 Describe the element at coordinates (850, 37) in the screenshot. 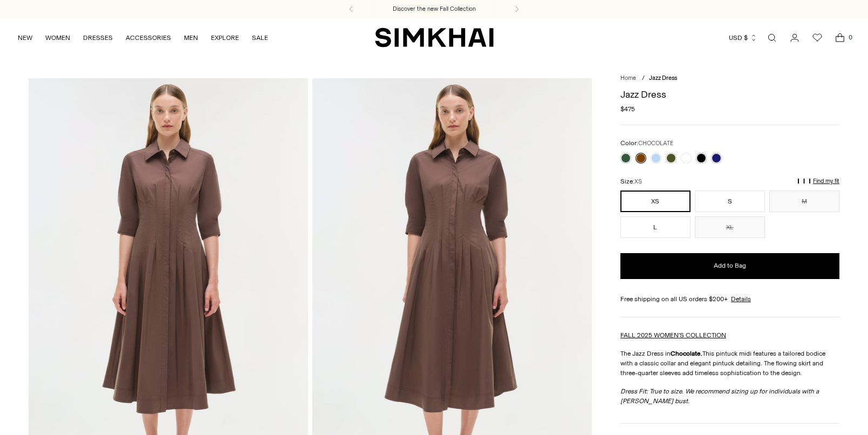

I see `span: 0` at that location.